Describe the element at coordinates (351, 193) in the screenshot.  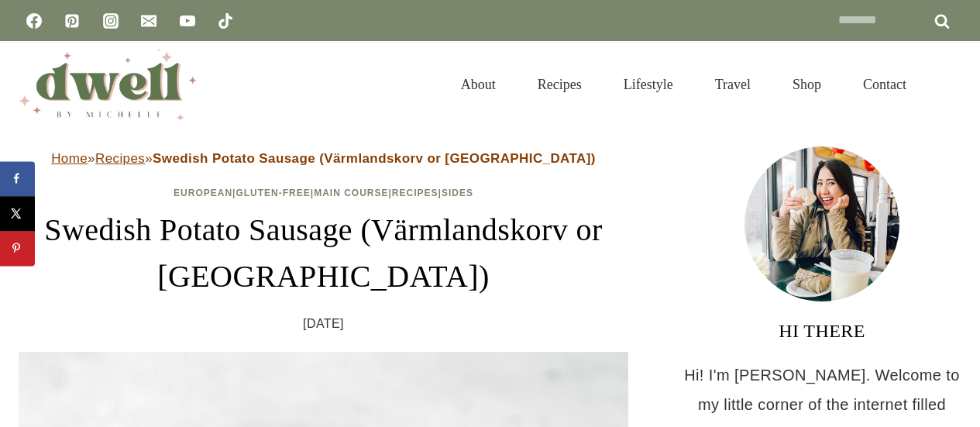
I see `a: Main Course` at that location.